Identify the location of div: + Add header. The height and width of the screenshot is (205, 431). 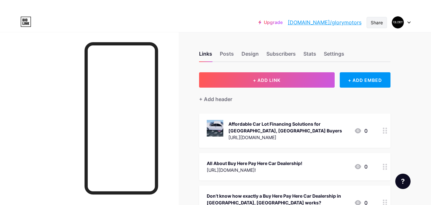
(216, 99).